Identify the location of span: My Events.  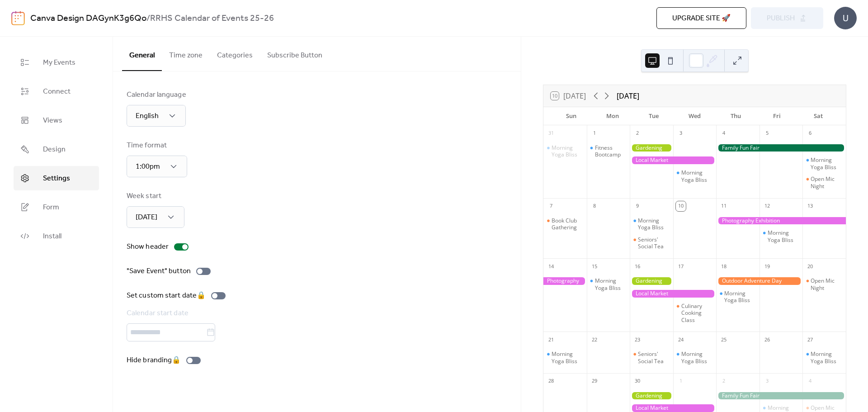
(59, 63).